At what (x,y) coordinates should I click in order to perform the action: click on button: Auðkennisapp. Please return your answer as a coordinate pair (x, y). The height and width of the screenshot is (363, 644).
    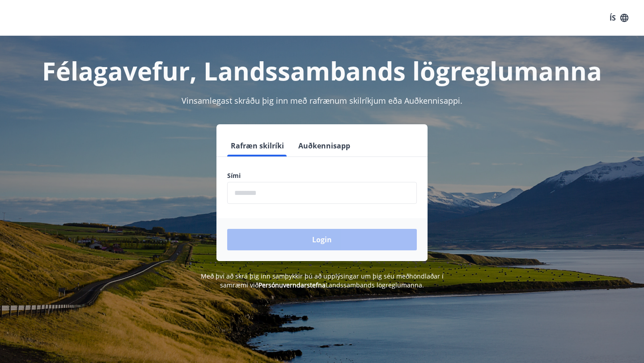
    Looking at the image, I should click on (324, 146).